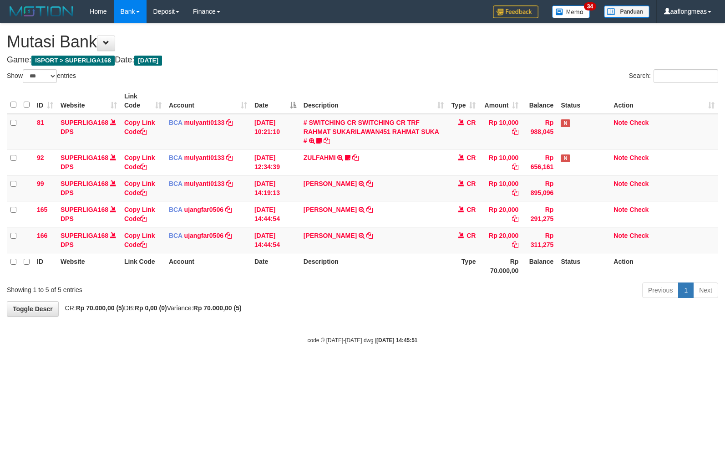 This screenshot has height=457, width=725. Describe the element at coordinates (501, 265) in the screenshot. I see `th: Rp 70.000,00` at that location.